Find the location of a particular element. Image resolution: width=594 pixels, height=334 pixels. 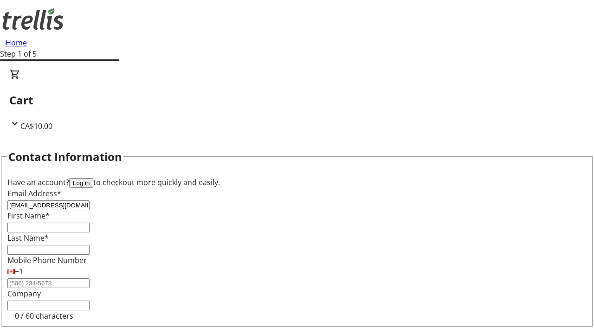

div: Have an account? to checkout more quickly and easily. is located at coordinates (297, 182).